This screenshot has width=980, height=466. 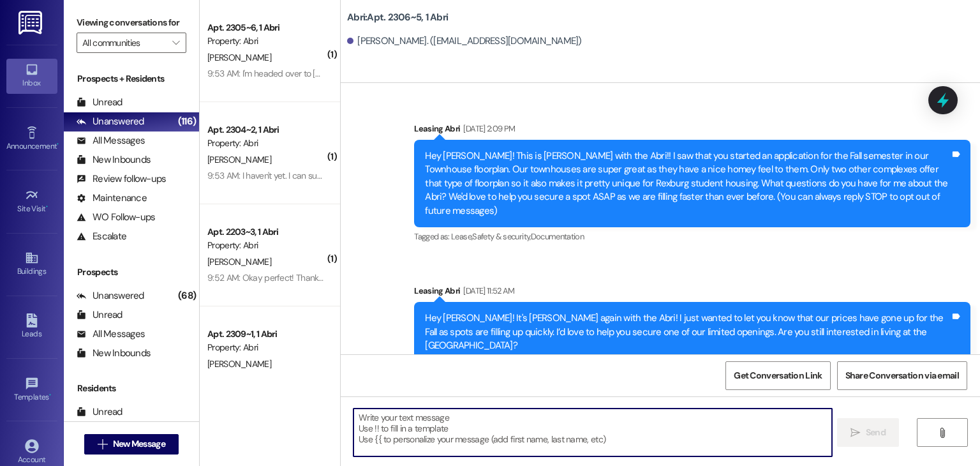 I want to click on div: Review follow-ups, so click(x=121, y=179).